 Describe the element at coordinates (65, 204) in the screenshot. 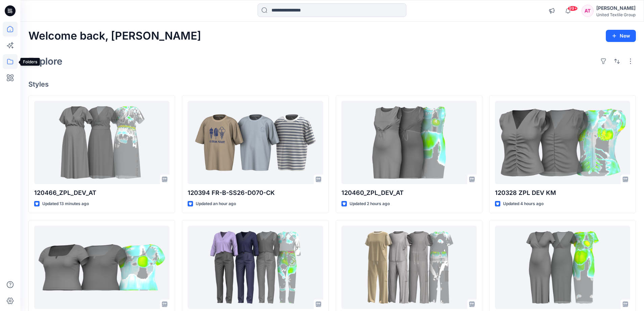

I see `p: Updated 13 minutes ago` at that location.